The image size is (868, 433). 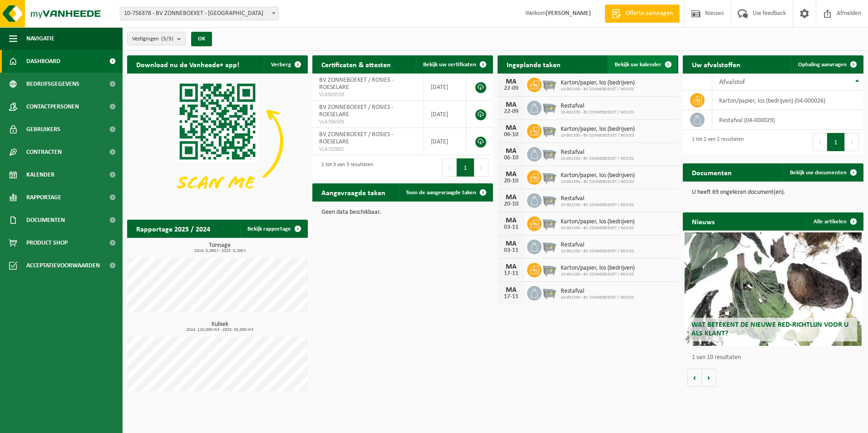 I want to click on button: Volgende, so click(x=709, y=377).